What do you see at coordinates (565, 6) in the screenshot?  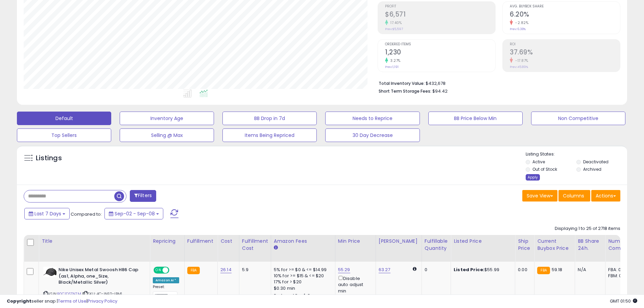 I see `span: Avg. Buybox Share` at bounding box center [565, 6].